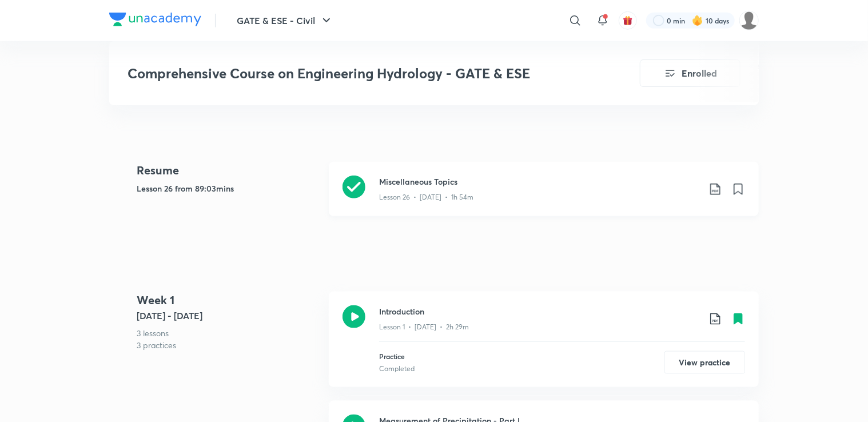  I want to click on h4: Resume, so click(228, 170).